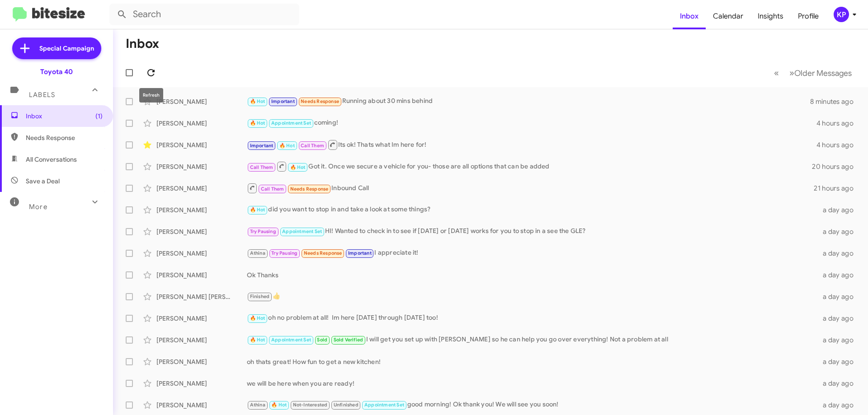 Image resolution: width=868 pixels, height=415 pixels. I want to click on a: Inbox, so click(689, 16).